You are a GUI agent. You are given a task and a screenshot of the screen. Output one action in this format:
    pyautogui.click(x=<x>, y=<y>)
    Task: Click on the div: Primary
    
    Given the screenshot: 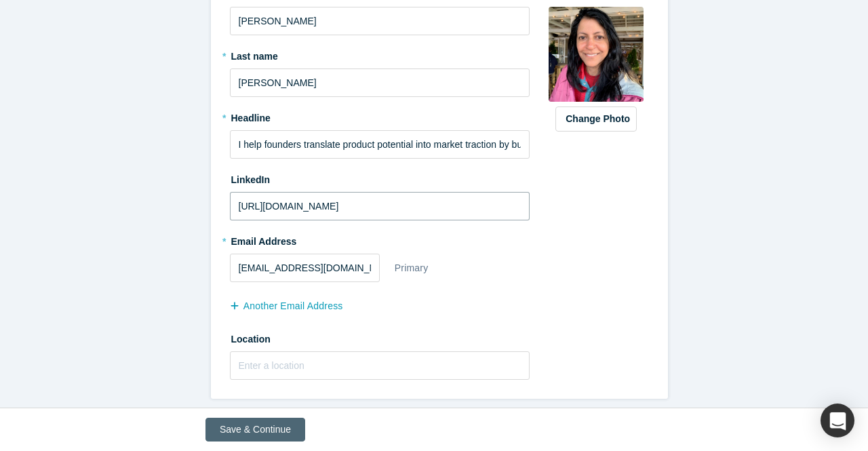 What is the action you would take?
    pyautogui.click(x=412, y=268)
    